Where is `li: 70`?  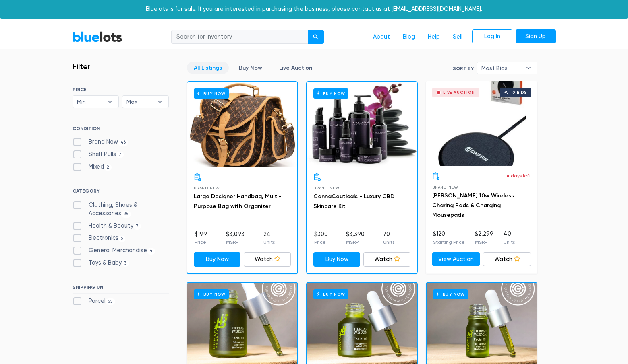
li: 70 is located at coordinates (389, 238).